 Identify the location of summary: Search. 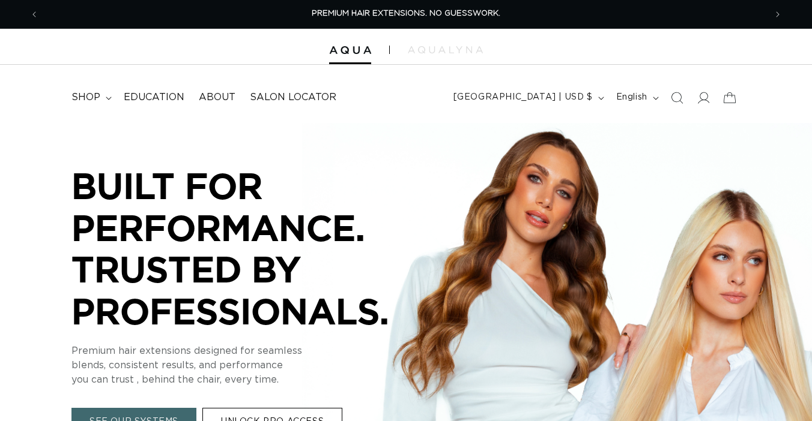
(677, 98).